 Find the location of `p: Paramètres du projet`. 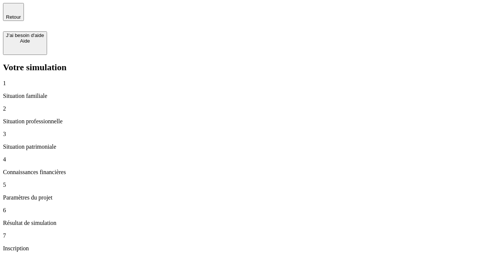

p: Paramètres du projet is located at coordinates (239, 197).